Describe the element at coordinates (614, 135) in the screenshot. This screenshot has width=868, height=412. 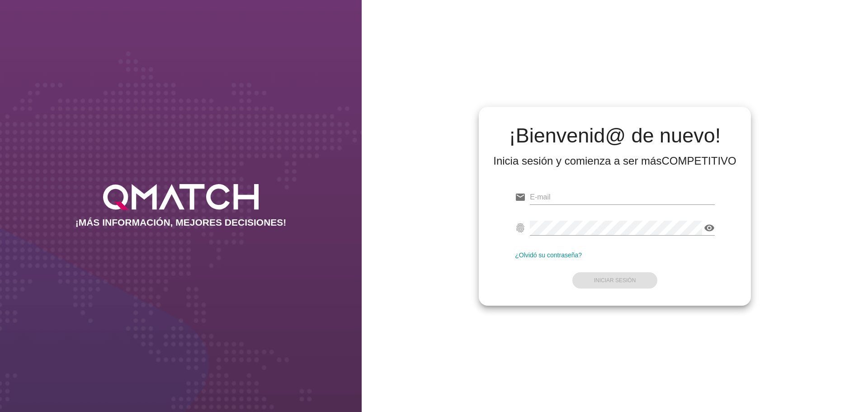
I see `h2: ¡Bienvenid@ de nuevo!` at that location.